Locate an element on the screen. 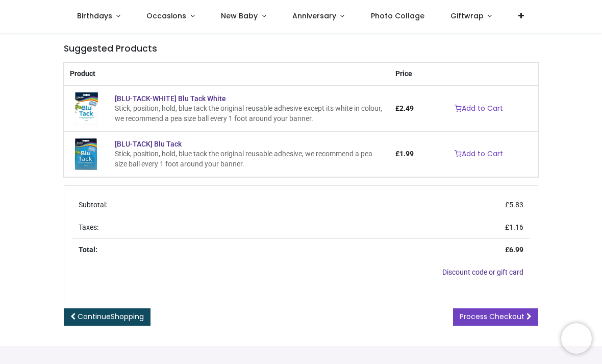 The image size is (602, 364). span: Shopping is located at coordinates (127, 316).